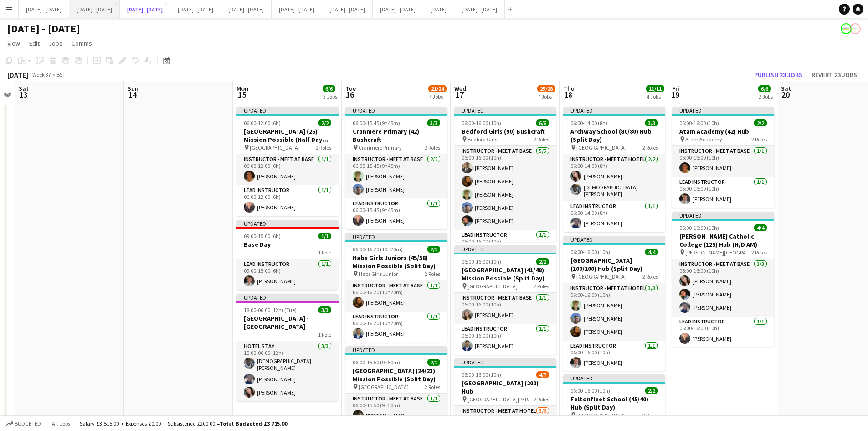 Image resolution: width=868 pixels, height=431 pixels. What do you see at coordinates (778, 75) in the screenshot?
I see `button: Publish 23 jobs` at bounding box center [778, 75].